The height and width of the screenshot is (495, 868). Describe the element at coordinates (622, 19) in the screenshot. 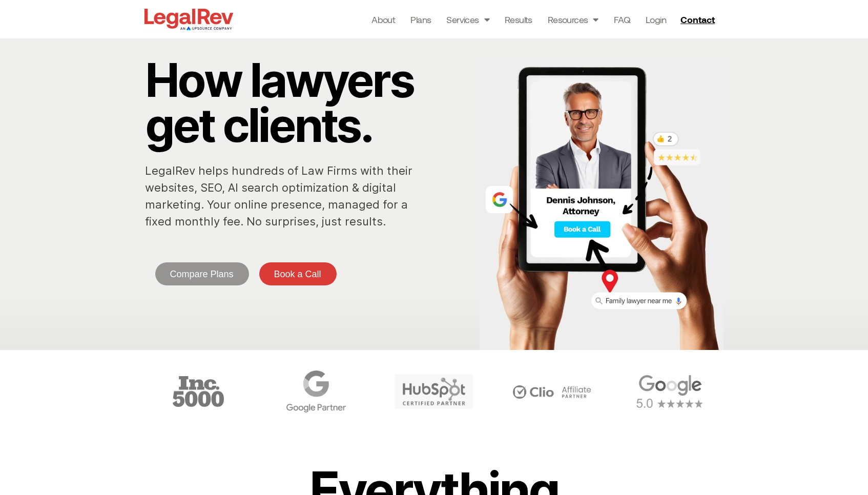

I see `a: FAQ` at that location.